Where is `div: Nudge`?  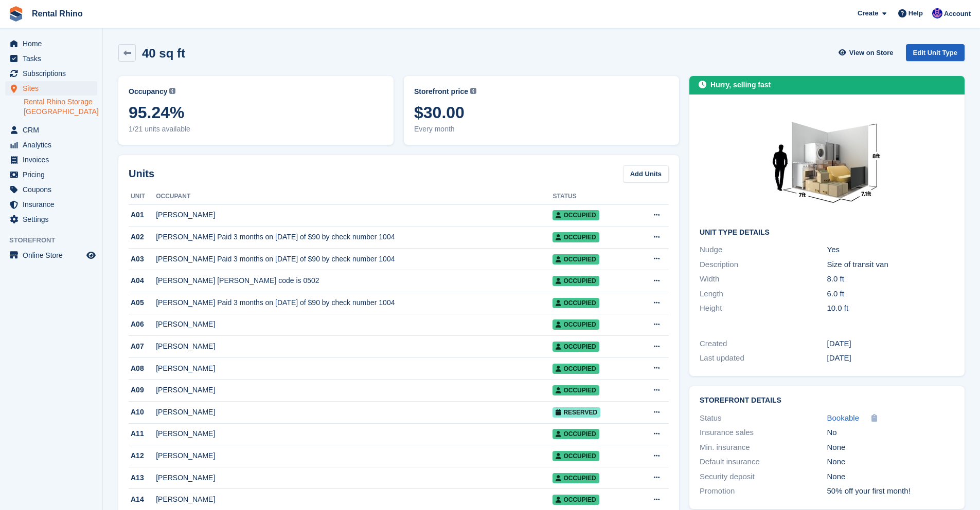 div: Nudge is located at coordinates (763, 249).